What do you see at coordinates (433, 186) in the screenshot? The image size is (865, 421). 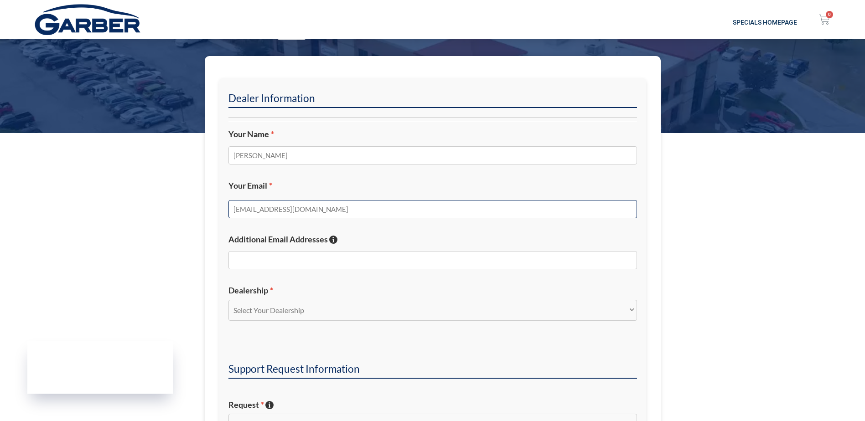 I see `label: Your Email` at bounding box center [433, 186].